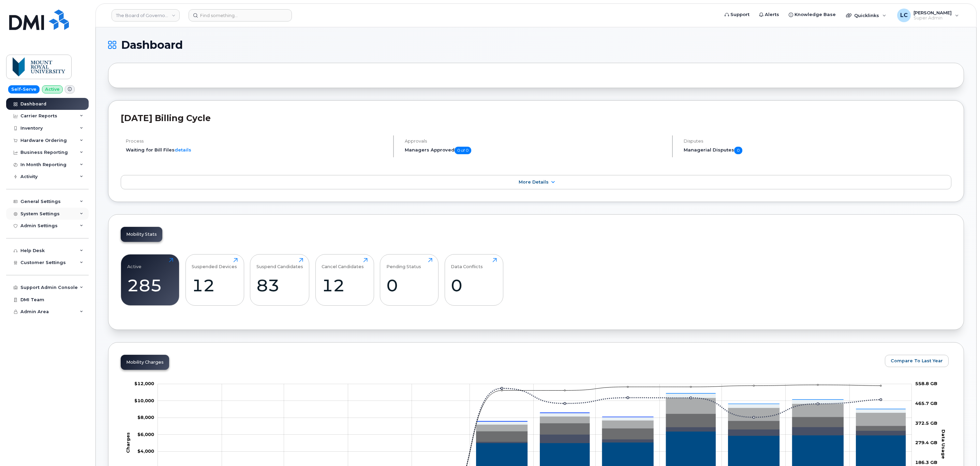  What do you see at coordinates (256, 150) in the screenshot?
I see `li: Waiting for Bill Files` at bounding box center [256, 150].